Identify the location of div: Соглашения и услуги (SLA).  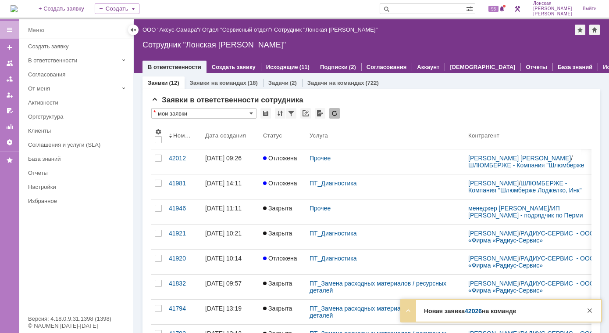
(78, 144).